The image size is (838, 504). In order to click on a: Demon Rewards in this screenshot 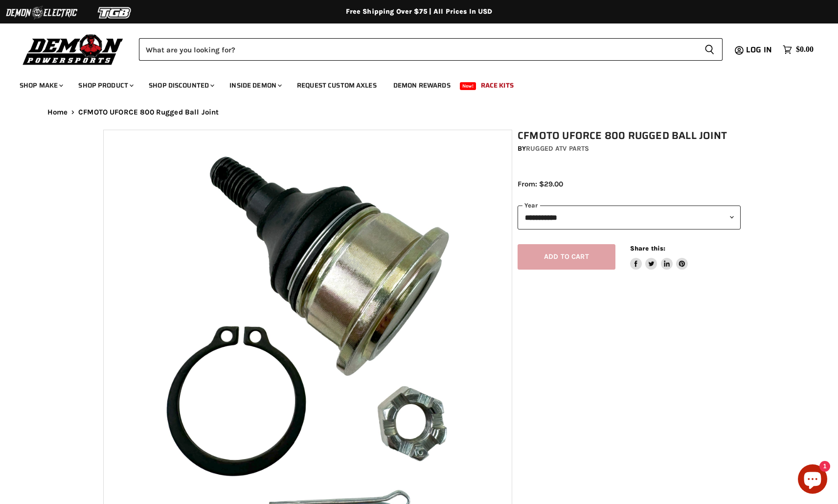, I will do `click(422, 85)`.